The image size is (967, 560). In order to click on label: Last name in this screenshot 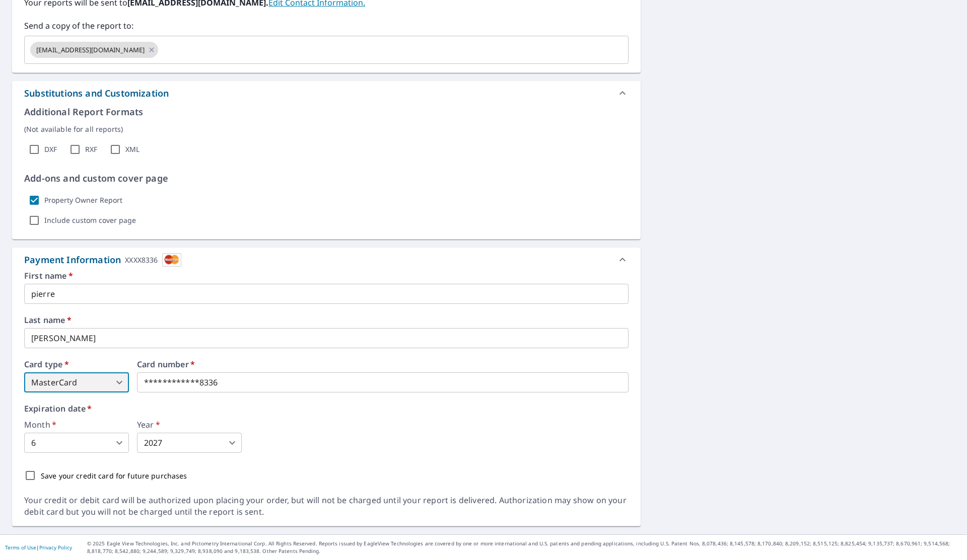, I will do `click(327, 320)`.